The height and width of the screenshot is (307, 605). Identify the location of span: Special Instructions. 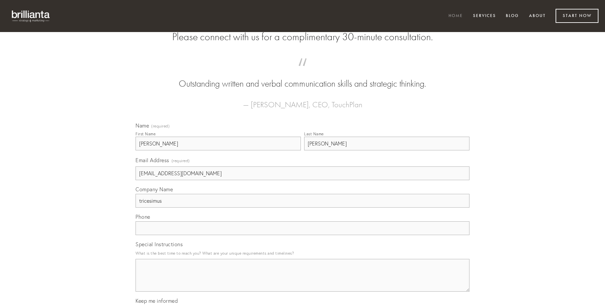
(159, 245).